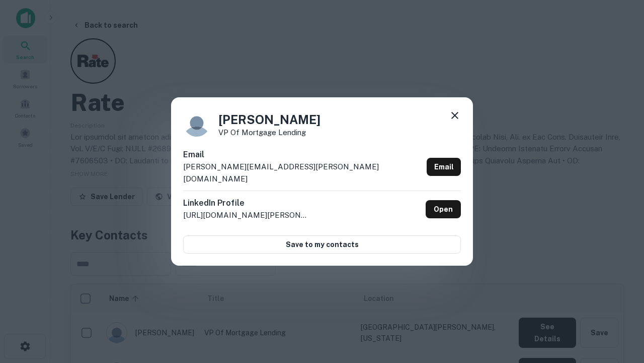  I want to click on h6: Email, so click(303, 155).